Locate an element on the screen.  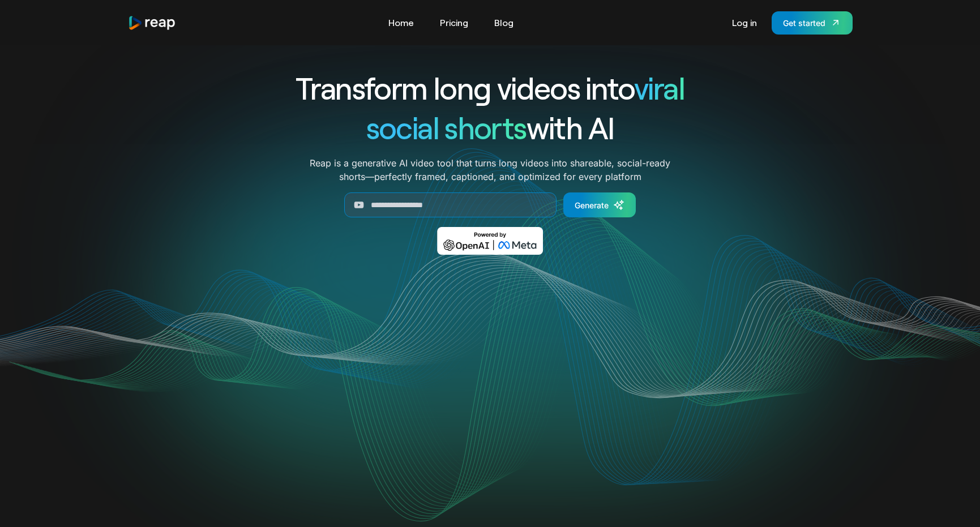
a: Blog is located at coordinates (504, 23).